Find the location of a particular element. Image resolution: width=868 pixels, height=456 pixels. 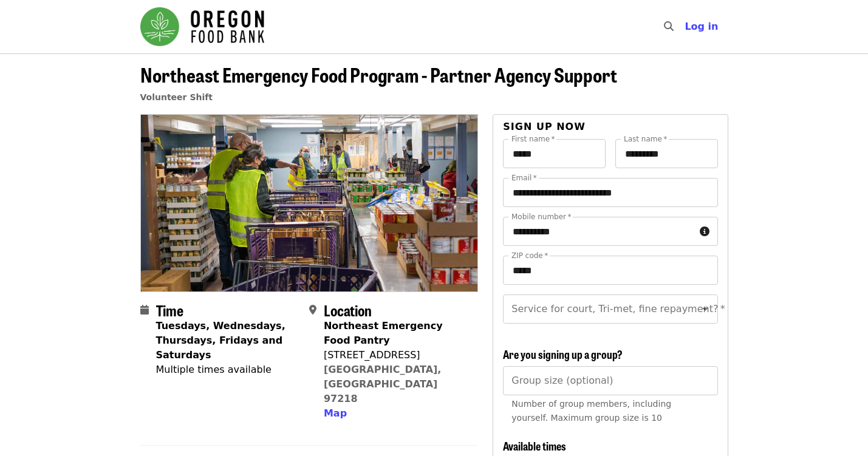

img: Oregon Food Bank - Home is located at coordinates (202, 27).